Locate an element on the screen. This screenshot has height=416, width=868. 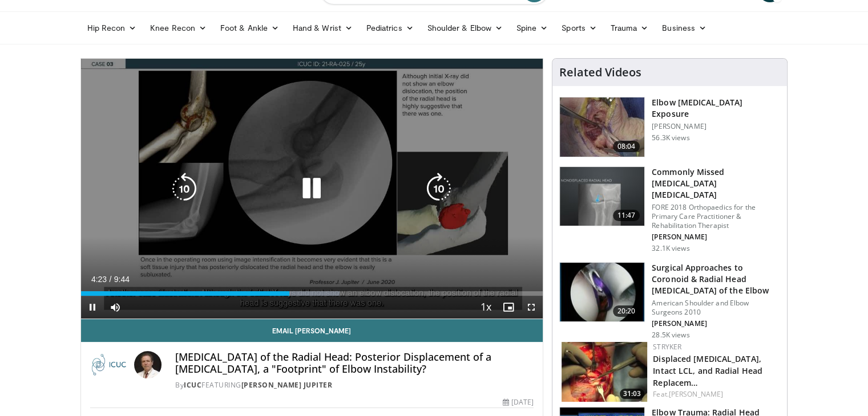
img: heCDP4pTuni5z6vX4xMDoxOjBrO-I4W8_11.150x105_q85_crop-smart_upscale.jpg is located at coordinates (602, 127).